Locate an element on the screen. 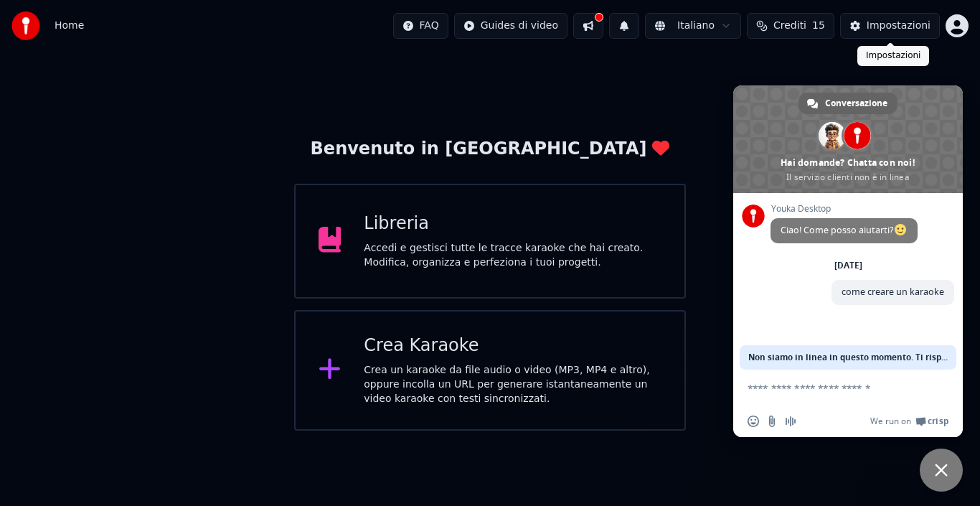 The height and width of the screenshot is (506, 980). textarea: Scrivi il tuo messaggio... is located at coordinates (832, 388).